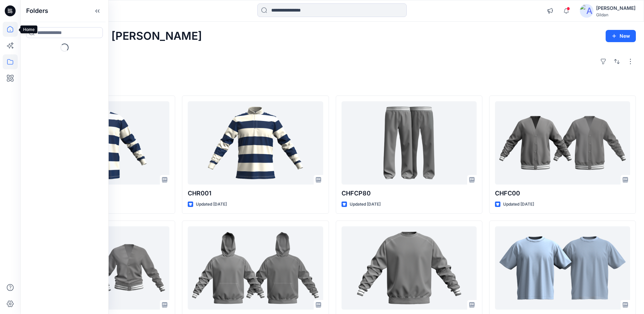 This screenshot has height=314, width=644. What do you see at coordinates (409, 268) in the screenshot?
I see `a: CHF600` at bounding box center [409, 268].